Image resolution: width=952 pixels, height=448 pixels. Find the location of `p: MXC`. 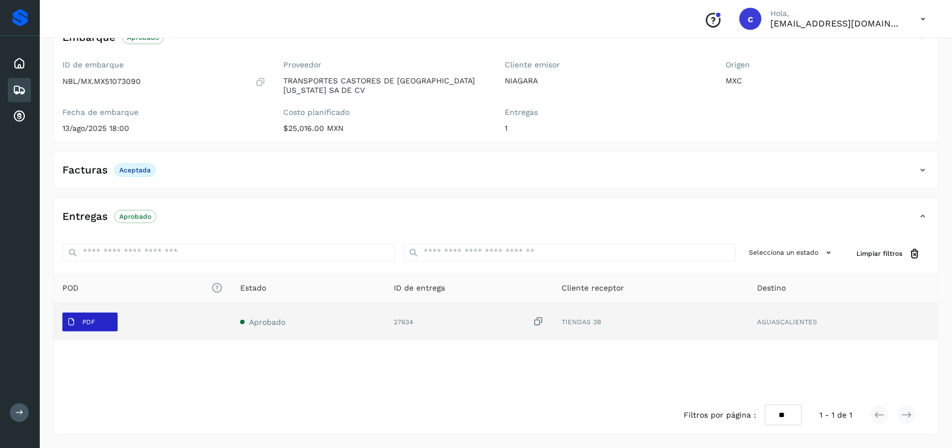

p: MXC is located at coordinates (828, 81).